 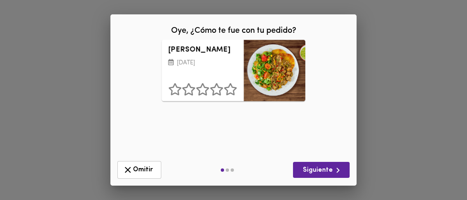 I want to click on span: Siguiente, so click(x=321, y=170).